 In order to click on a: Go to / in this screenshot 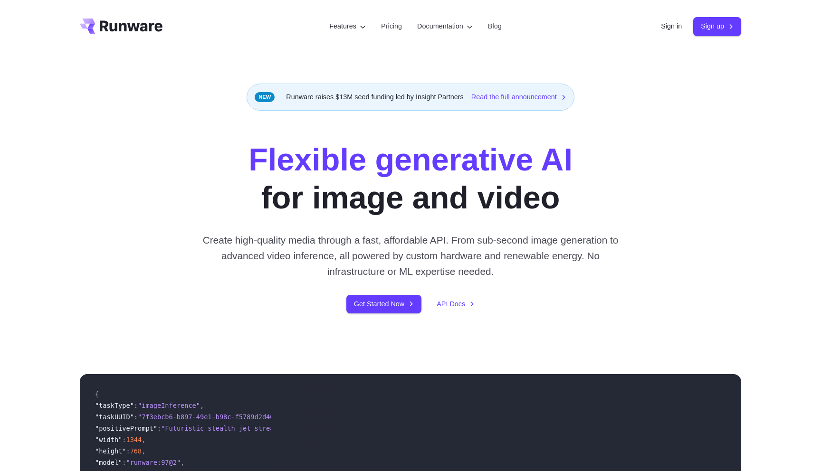, I will do `click(121, 26)`.